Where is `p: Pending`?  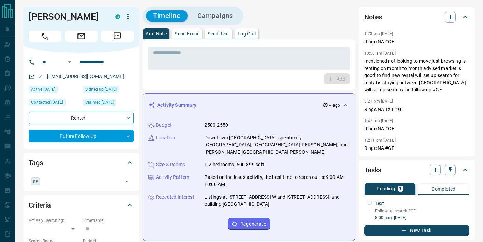
p: Pending is located at coordinates (385, 189).